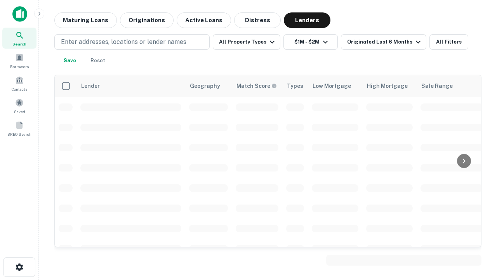 This screenshot has width=497, height=280. What do you see at coordinates (257, 86) in the screenshot?
I see `div: Capitalize uses an advanced AI algorithm to match your search with the best lender. The match sco...` at bounding box center [257, 86].